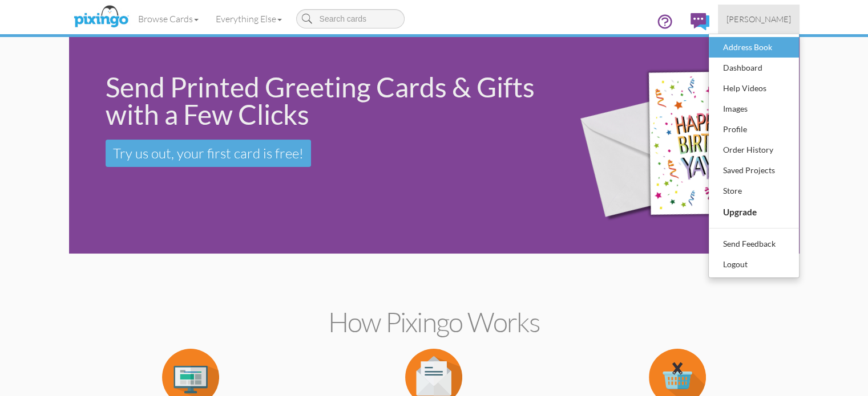  What do you see at coordinates (754, 89) in the screenshot?
I see `div: Help Videos` at bounding box center [754, 89].